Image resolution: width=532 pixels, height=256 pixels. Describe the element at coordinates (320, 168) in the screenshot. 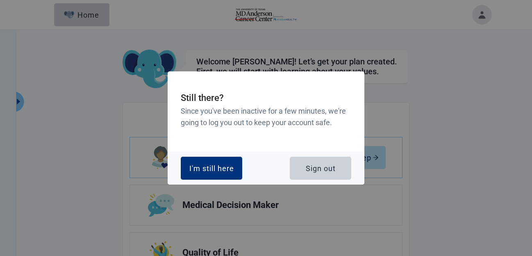

I see `div: Sign out` at that location.